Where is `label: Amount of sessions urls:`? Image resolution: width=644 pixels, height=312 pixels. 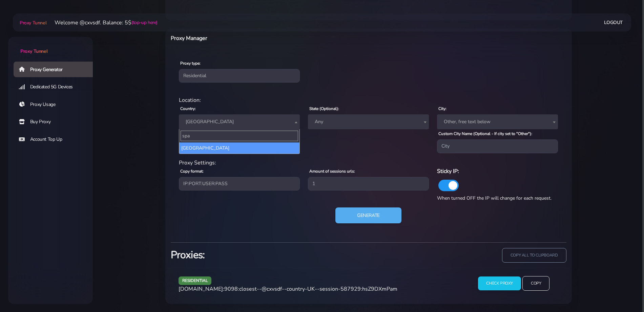
label: Amount of sessions urls: is located at coordinates (332, 171).